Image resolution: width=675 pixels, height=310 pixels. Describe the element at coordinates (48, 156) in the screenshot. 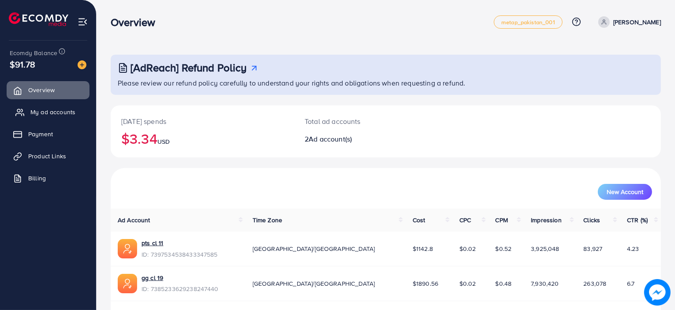

I see `a: Product Links` at that location.